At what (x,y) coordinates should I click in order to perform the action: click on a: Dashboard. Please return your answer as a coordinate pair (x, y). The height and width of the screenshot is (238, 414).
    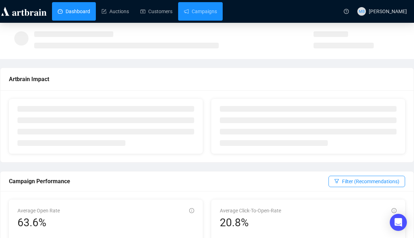
    Looking at the image, I should click on (74, 11).